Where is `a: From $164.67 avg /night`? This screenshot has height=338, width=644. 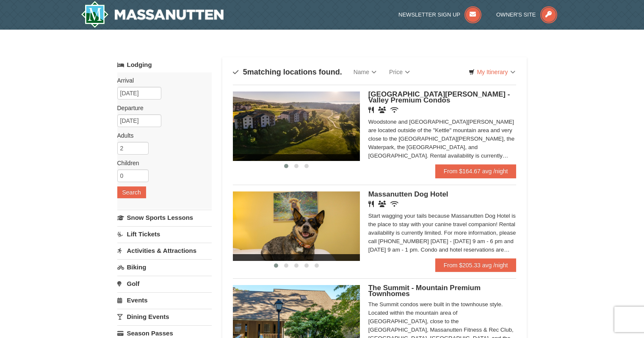
a: From $164.67 avg /night is located at coordinates (476, 171).